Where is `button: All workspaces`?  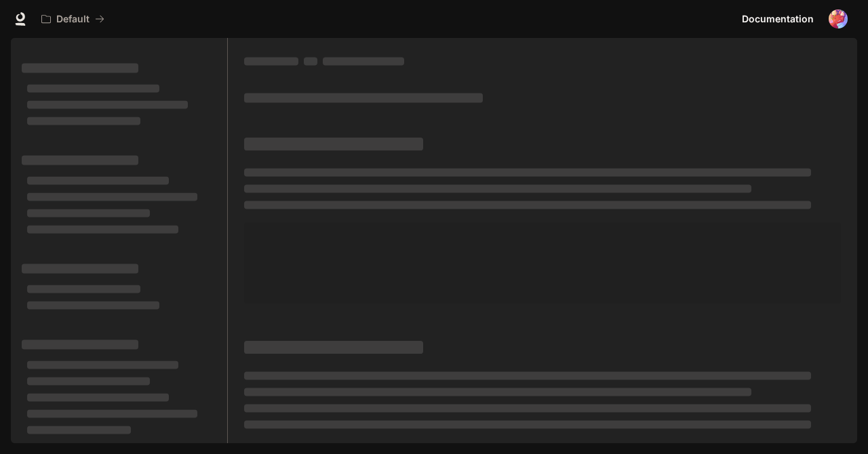 button: All workspaces is located at coordinates (72, 19).